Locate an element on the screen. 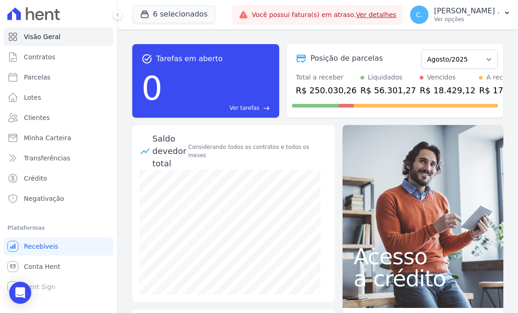 This screenshot has height=313, width=518. a: Conta Hent is located at coordinates (58, 266).